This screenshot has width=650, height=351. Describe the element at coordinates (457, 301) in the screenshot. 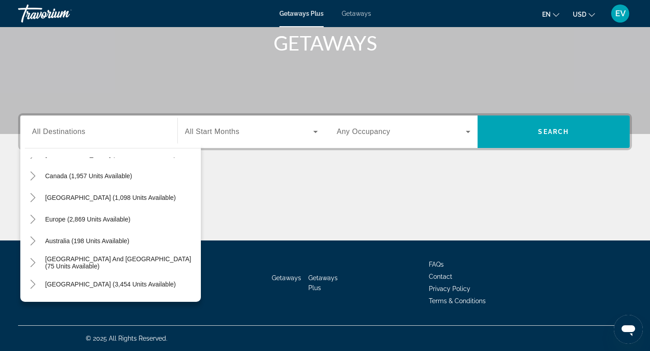

I see `span: Terms & Conditions` at that location.